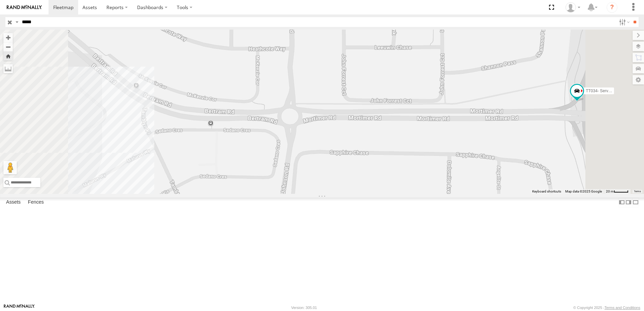 This screenshot has height=311, width=644. I want to click on span: TT034- Service Truck (Cale), so click(611, 91).